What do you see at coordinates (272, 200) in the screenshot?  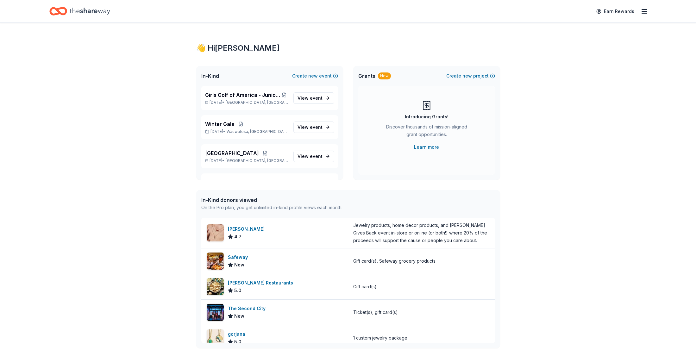 I see `div: In-Kind donors viewed` at bounding box center [272, 200].